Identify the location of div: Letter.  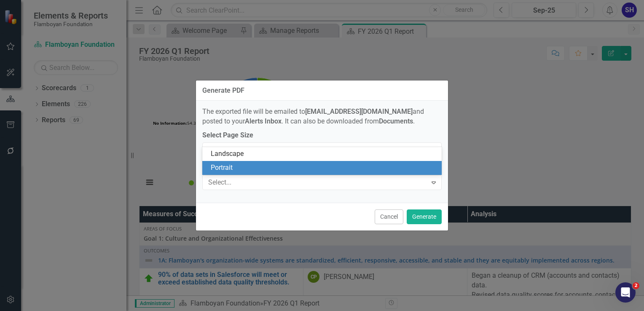
(318, 150).